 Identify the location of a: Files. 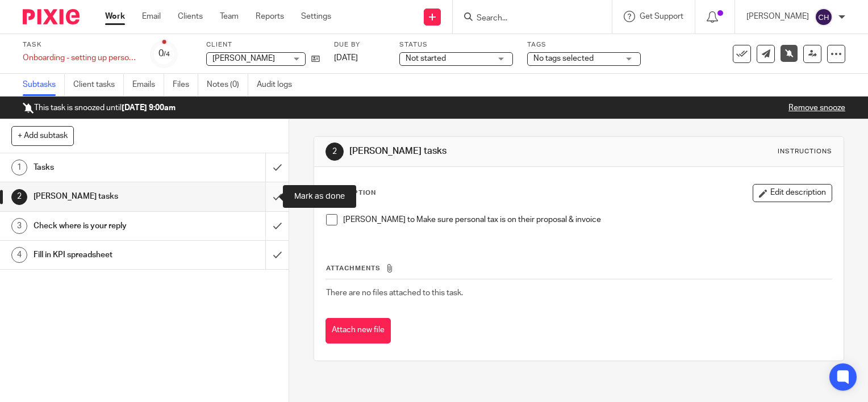
(185, 85).